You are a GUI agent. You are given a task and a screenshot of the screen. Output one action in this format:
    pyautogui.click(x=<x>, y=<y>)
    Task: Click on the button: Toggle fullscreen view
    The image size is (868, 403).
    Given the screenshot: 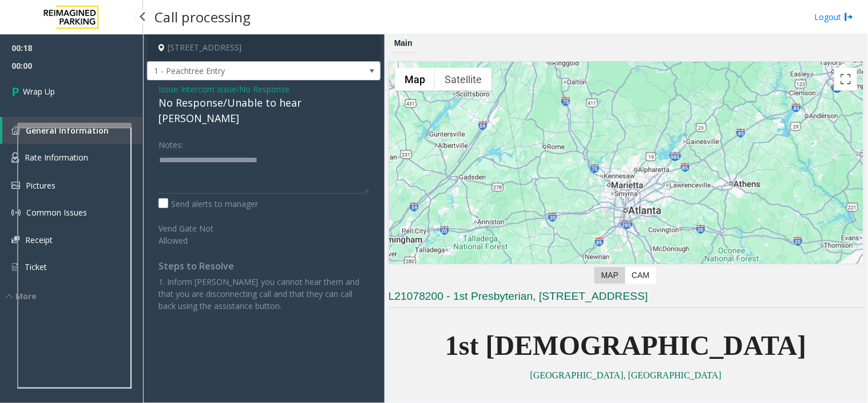 What is the action you would take?
    pyautogui.click(x=846, y=79)
    